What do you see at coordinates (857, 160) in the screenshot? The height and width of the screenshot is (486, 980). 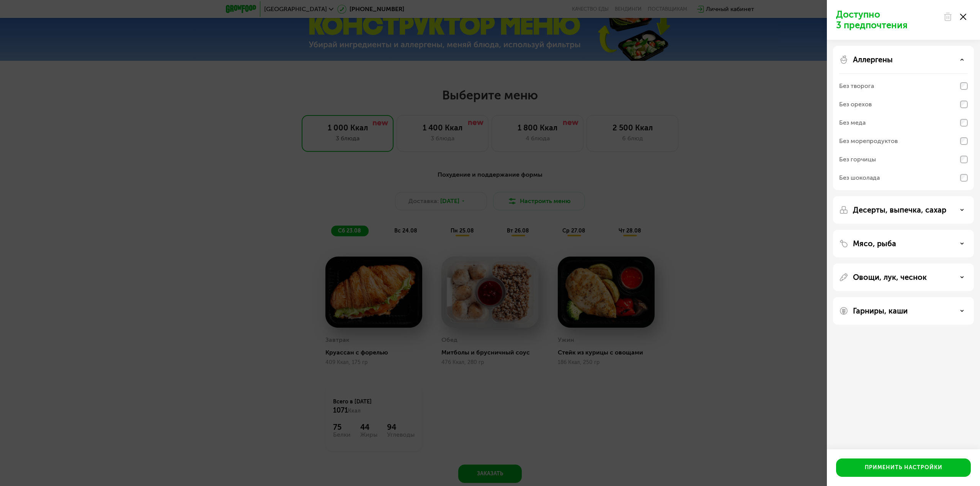 I see `div: Без горчицы` at bounding box center [857, 160].